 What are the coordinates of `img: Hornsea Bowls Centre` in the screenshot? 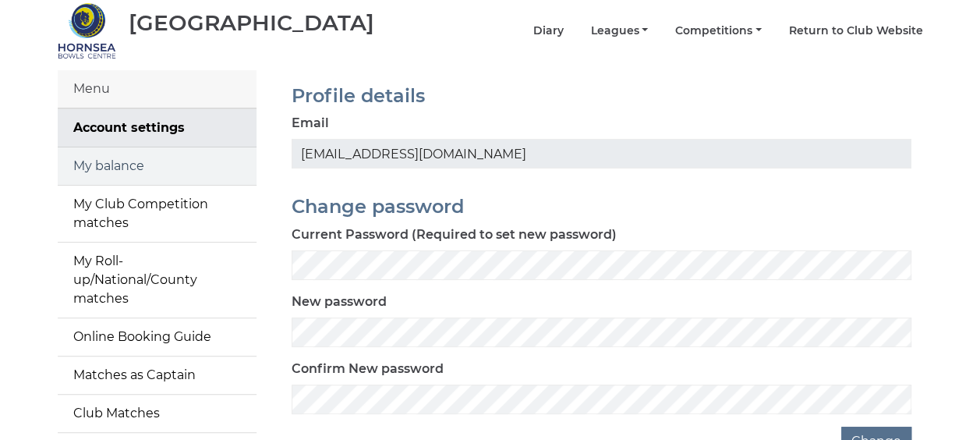 It's located at (86, 31).